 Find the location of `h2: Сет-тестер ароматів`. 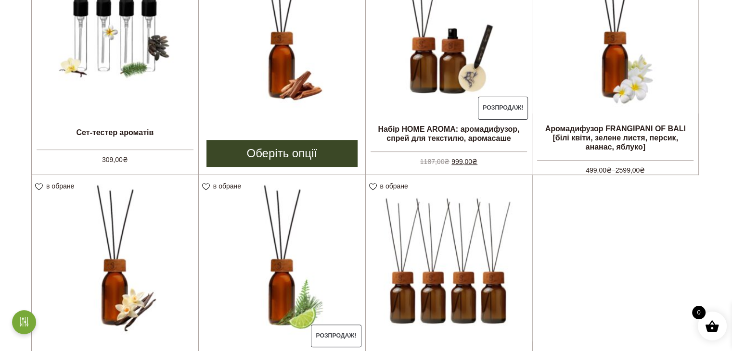

h2: Сет-тестер ароматів is located at coordinates (115, 133).